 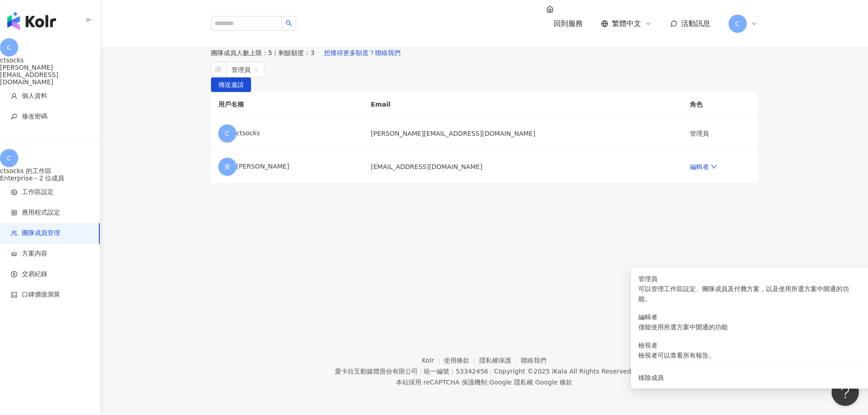 What do you see at coordinates (227, 167) in the screenshot?
I see `span: 黃` at bounding box center [227, 167].